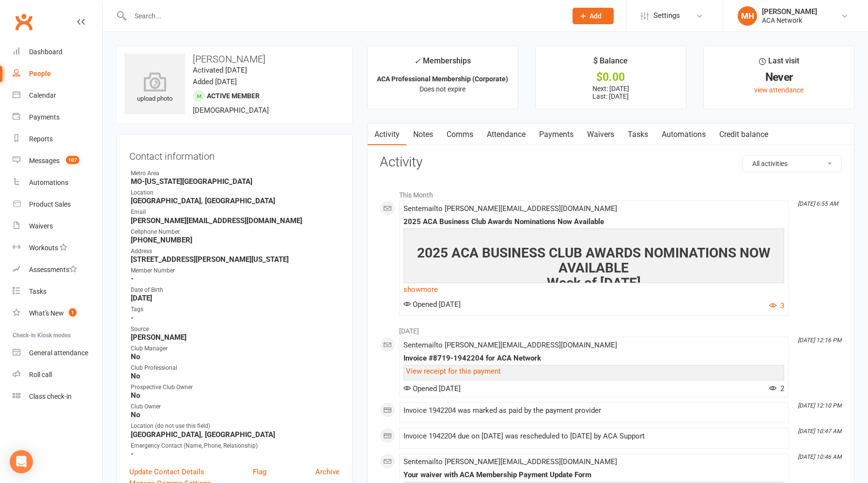  I want to click on div: Reports, so click(40, 139).